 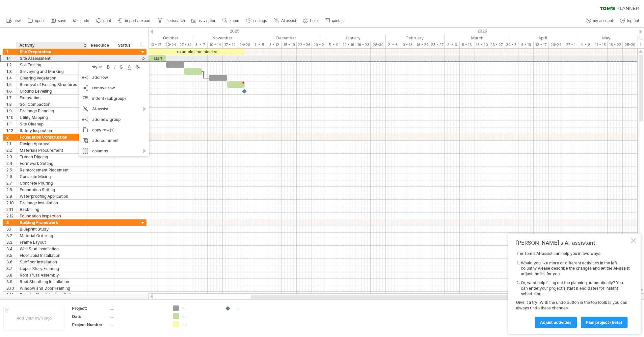 I want to click on div: 1.4, so click(x=11, y=78).